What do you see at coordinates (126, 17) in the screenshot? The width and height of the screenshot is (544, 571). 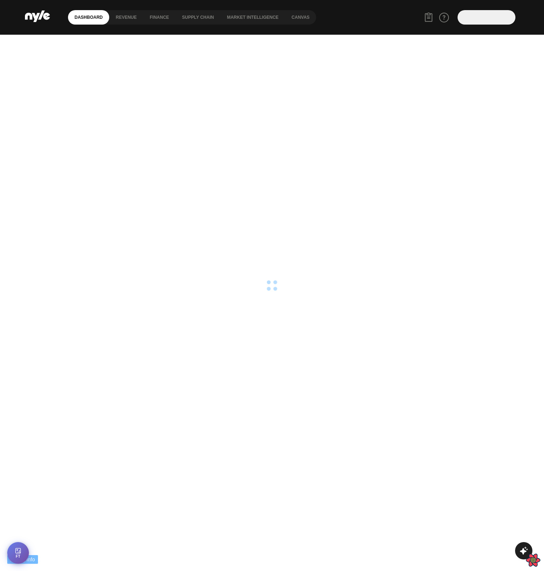 I see `button: Revenue` at bounding box center [126, 17].